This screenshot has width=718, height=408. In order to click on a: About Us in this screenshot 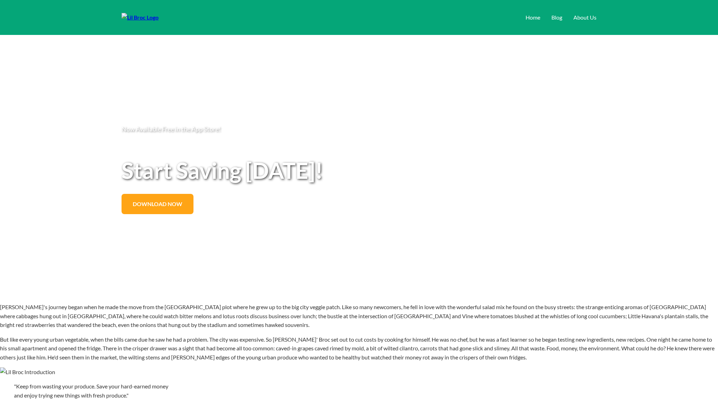, I will do `click(585, 17)`.